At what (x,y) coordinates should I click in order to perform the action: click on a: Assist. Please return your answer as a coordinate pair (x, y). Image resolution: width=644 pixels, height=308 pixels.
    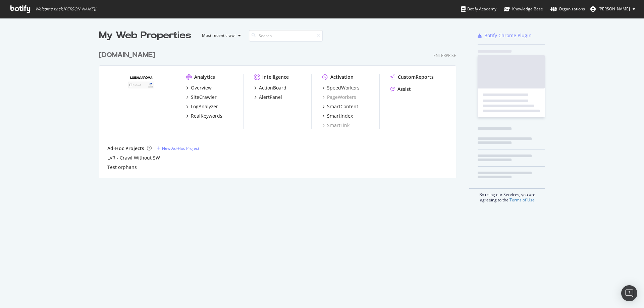
    Looking at the image, I should click on (401, 89).